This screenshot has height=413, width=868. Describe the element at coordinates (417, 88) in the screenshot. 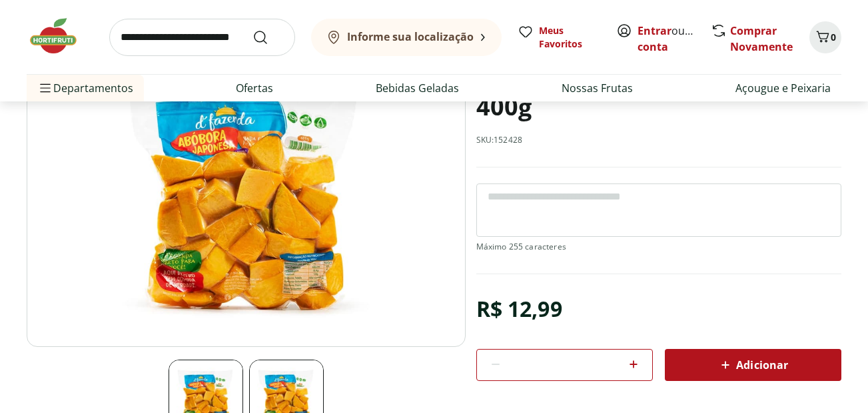

I see `a: Bebidas Geladas` at that location.